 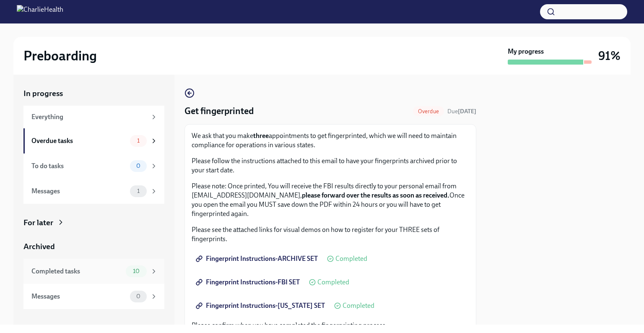 What do you see at coordinates (330, 325) in the screenshot?
I see `p: Please confirm when you have completed the fingerprinting process` at bounding box center [330, 325].